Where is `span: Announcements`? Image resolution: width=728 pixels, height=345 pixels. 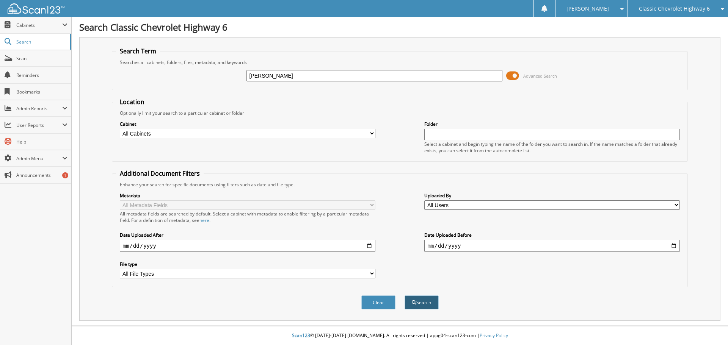 span: Announcements is located at coordinates (42, 175).